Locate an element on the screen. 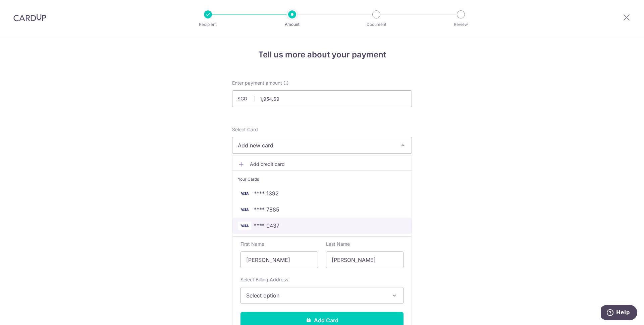 Image resolution: width=644 pixels, height=325 pixels. img: CardUp is located at coordinates (30, 18).